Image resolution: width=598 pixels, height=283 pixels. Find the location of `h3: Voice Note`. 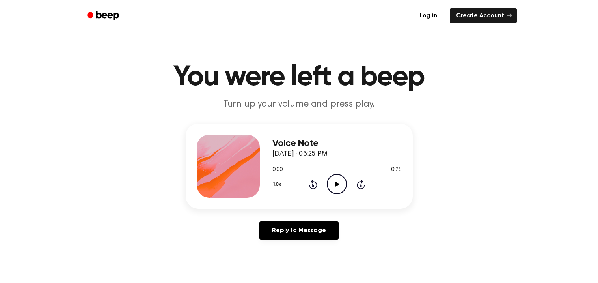

h3: Voice Note is located at coordinates (337, 143).